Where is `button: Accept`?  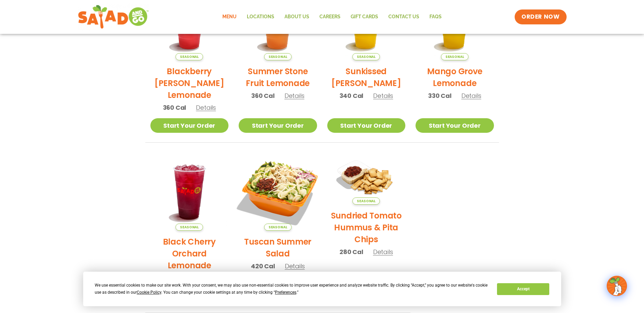 button: Accept is located at coordinates (523, 289).